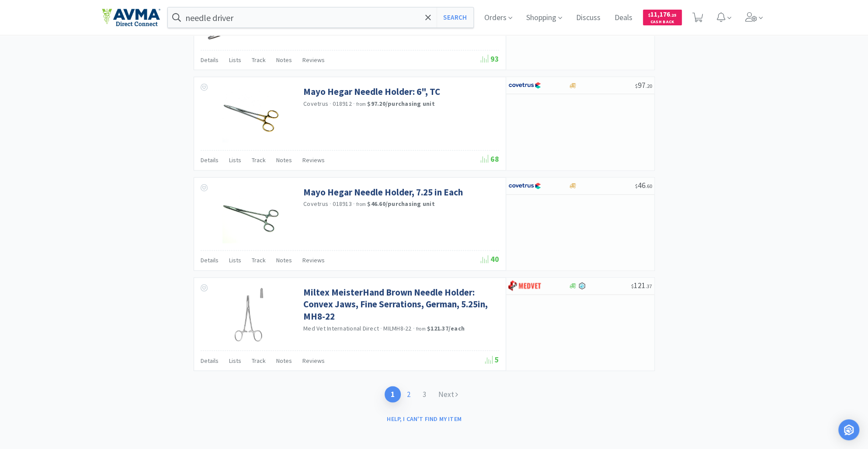 This screenshot has width=868, height=449. What do you see at coordinates (342, 104) in the screenshot?
I see `span: 018912` at bounding box center [342, 104].